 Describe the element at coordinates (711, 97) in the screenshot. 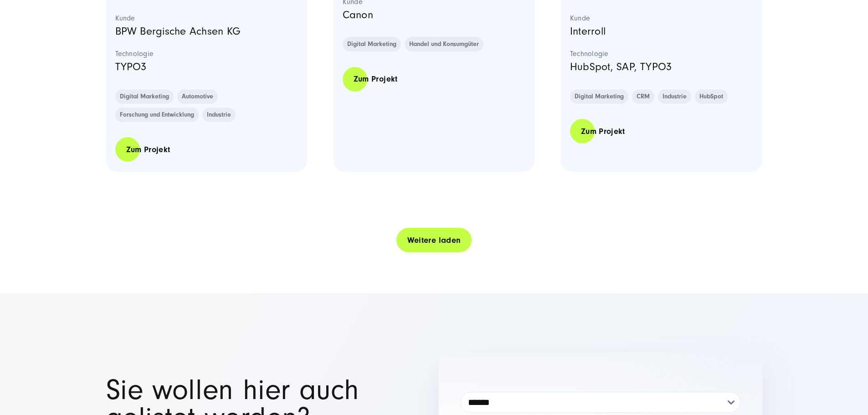

I see `a: HubSpot` at that location.